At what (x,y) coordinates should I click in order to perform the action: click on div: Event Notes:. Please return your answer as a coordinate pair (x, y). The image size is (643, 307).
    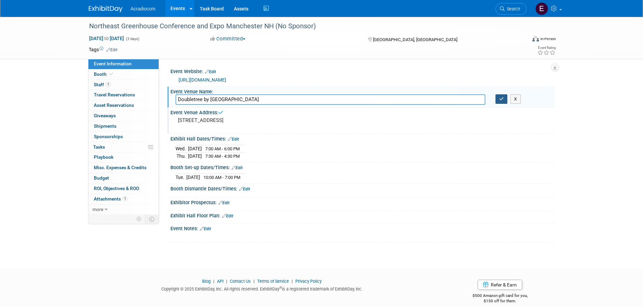
    Looking at the image, I should click on (362, 228).